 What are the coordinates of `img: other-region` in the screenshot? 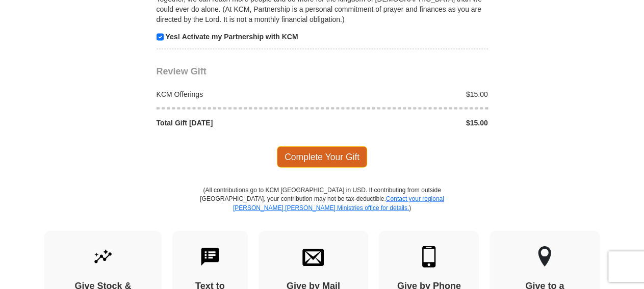 It's located at (545, 257).